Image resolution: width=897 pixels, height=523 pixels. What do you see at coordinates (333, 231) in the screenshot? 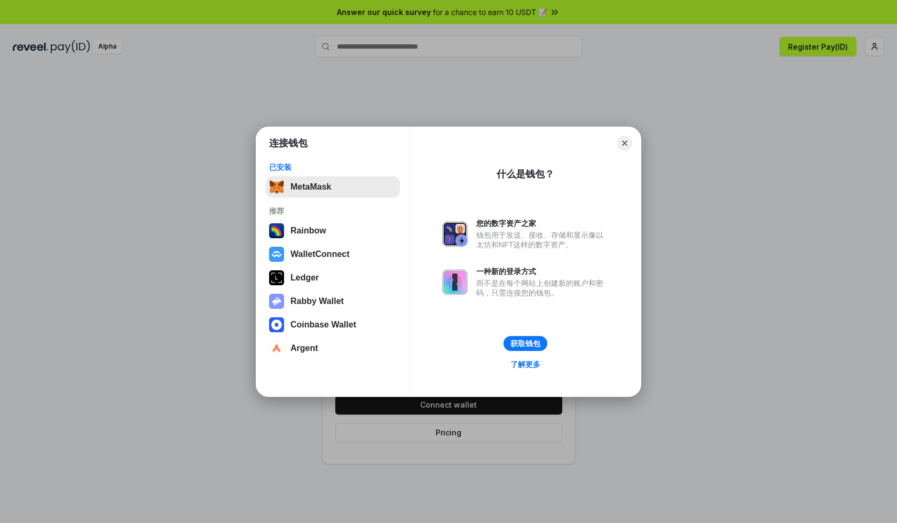
I see `button: Rainbow` at bounding box center [333, 231].